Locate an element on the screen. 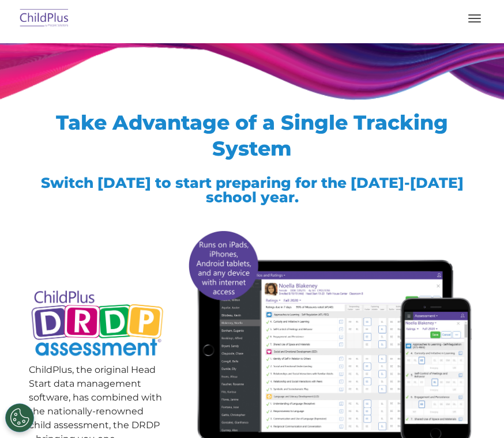 The image size is (504, 438). button: Cookies Settings is located at coordinates (20, 418).